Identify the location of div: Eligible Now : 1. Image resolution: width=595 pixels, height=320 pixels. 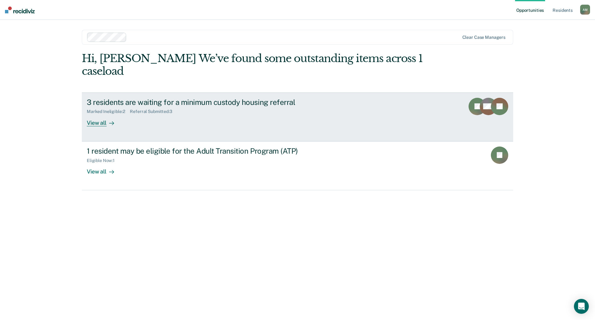
(103, 160).